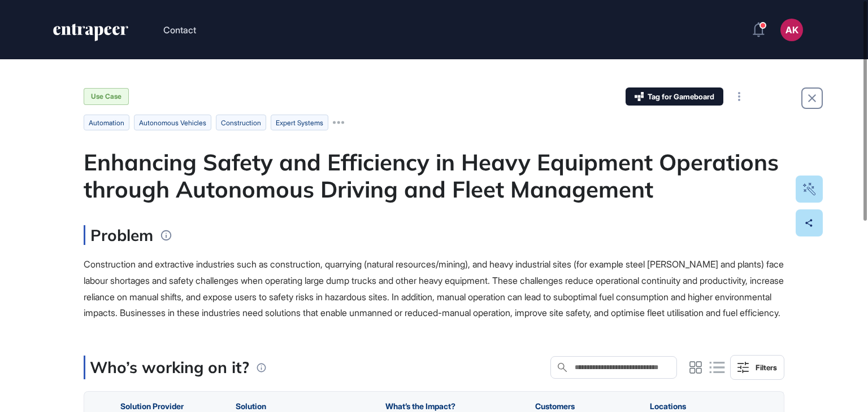 This screenshot has width=868, height=412. What do you see at coordinates (106, 122) in the screenshot?
I see `li: automation` at bounding box center [106, 122].